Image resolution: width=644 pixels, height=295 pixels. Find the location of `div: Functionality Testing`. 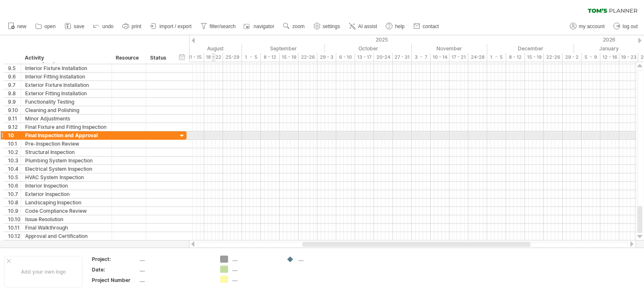

div: Functionality Testing is located at coordinates (66, 101).